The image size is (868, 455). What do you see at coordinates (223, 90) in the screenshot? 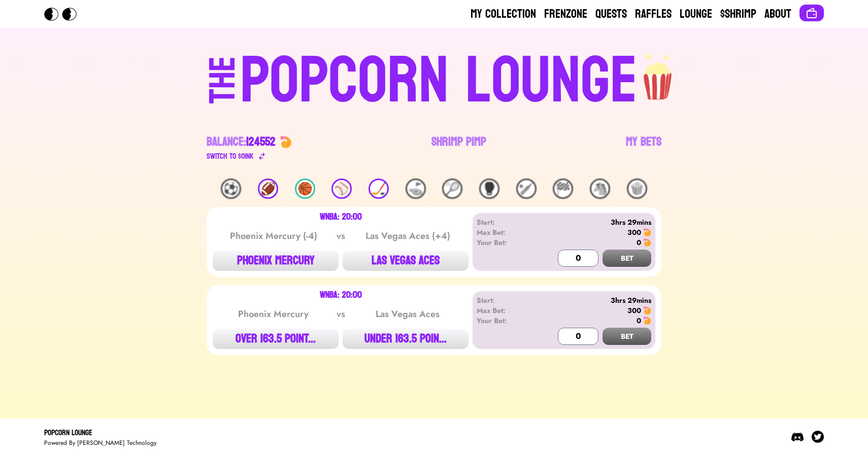
I see `div: THE` at bounding box center [223, 90].